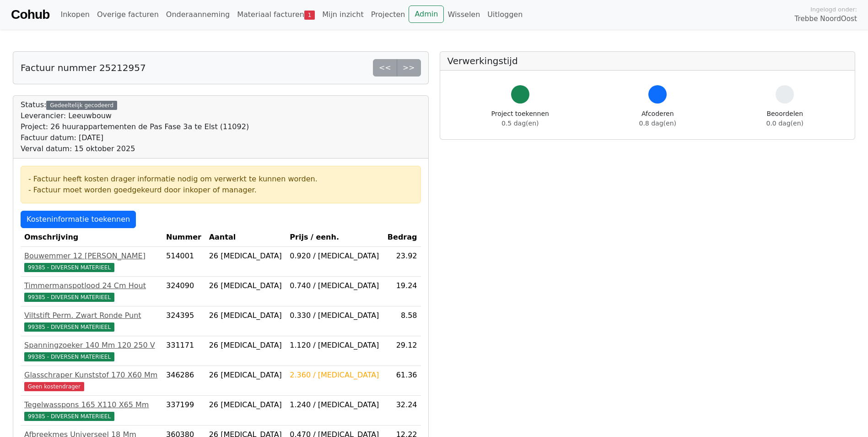  Describe the element at coordinates (221, 179) in the screenshot. I see `div: - Factuur heeft kosten drager informatie nodig om verwerkt te kunnen worden.` at that location.